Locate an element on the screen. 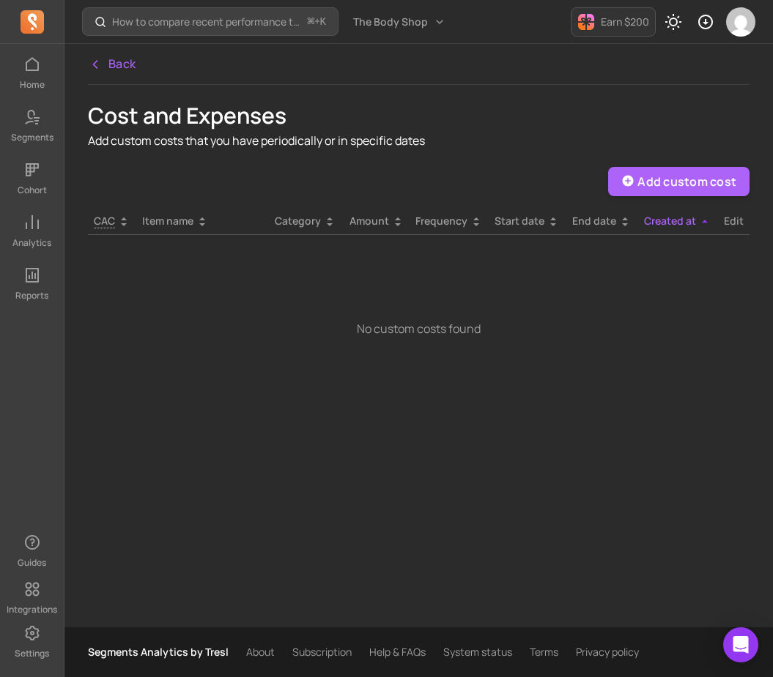 Image resolution: width=773 pixels, height=677 pixels. p: Guides is located at coordinates (31, 563).